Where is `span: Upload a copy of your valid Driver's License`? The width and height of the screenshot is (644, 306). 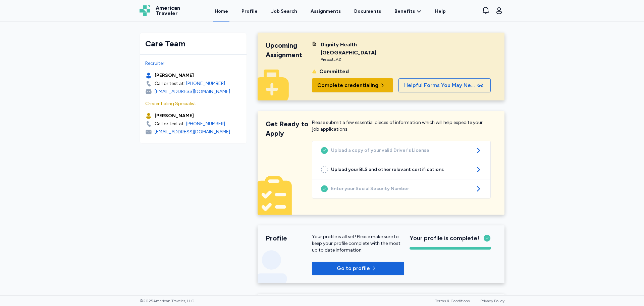 span: Upload a copy of your valid Driver's License is located at coordinates (401, 151).